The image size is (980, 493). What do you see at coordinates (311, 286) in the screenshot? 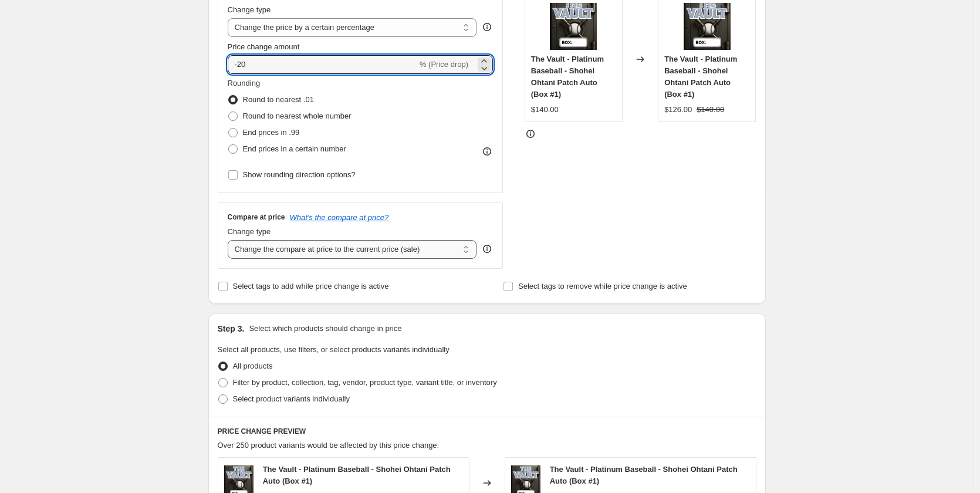
I see `span: Select tags to add while price change is active` at bounding box center [311, 286].